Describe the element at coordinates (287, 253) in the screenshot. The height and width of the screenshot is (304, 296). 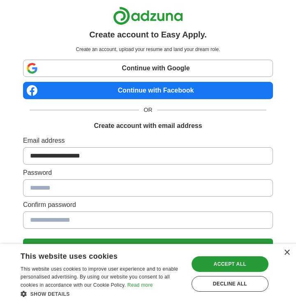
I see `div: Close` at that location.